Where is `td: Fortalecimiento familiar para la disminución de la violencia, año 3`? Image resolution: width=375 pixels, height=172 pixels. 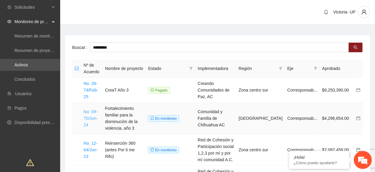
td: Fortalecimiento familiar para la disminución de la violencia, año 3 is located at coordinates (124, 119).